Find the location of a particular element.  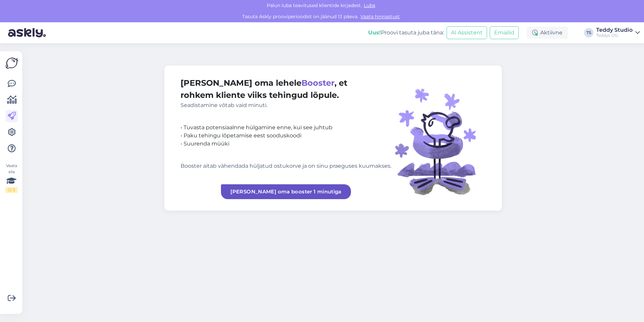

div: Booster aitab vähendada hüljatud ostukorve ja on sinu praeguses kuumakses. is located at coordinates (286, 166).